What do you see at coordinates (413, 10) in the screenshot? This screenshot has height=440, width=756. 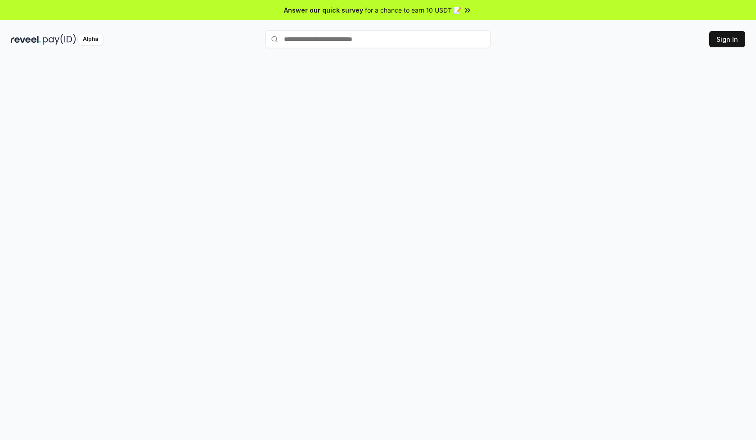 I see `span: for a chance to earn 10 USDT 📝` at bounding box center [413, 10].